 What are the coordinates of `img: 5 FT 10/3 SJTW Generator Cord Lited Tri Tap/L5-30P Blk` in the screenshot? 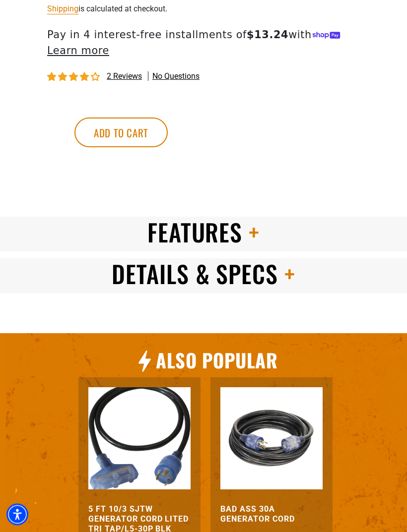 It's located at (140, 439).